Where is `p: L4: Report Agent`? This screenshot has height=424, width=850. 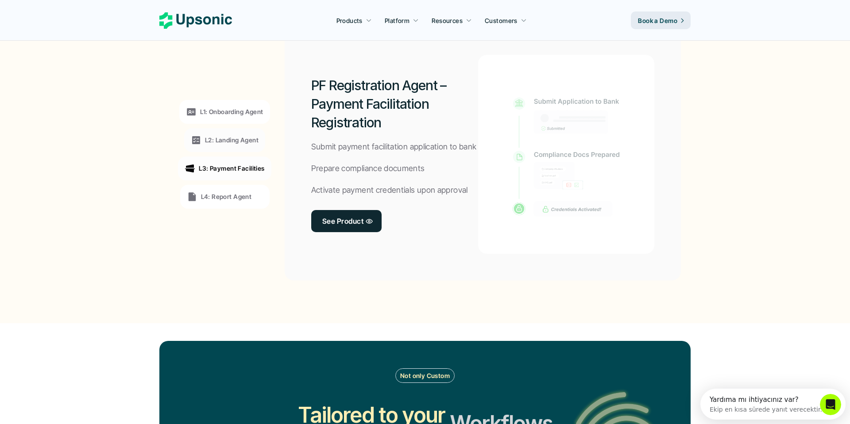
p: L4: Report Agent is located at coordinates (226, 197).